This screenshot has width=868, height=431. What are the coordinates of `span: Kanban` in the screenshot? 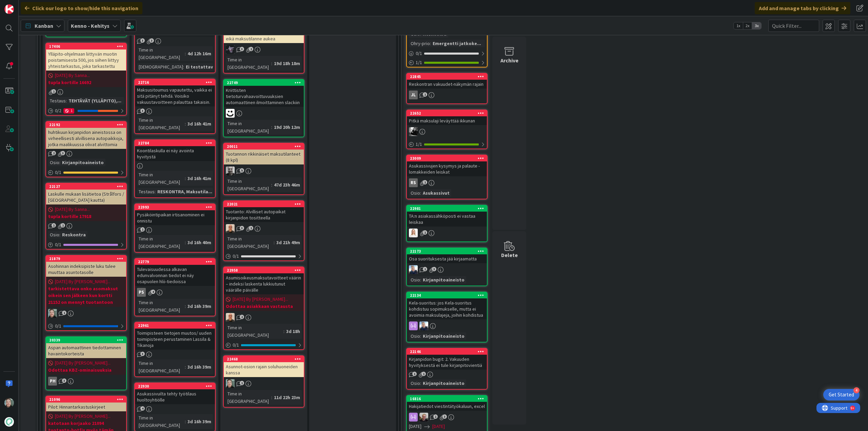 It's located at (43, 26).